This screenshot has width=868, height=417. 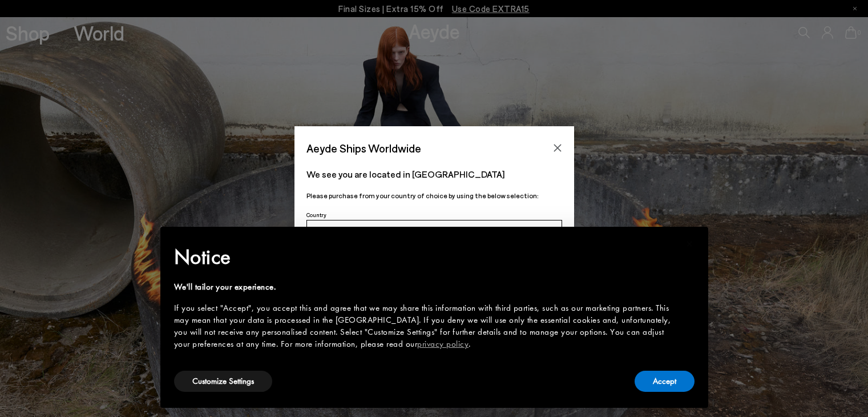 What do you see at coordinates (364, 148) in the screenshot?
I see `span: Aeyde Ships Worldwide` at bounding box center [364, 148].